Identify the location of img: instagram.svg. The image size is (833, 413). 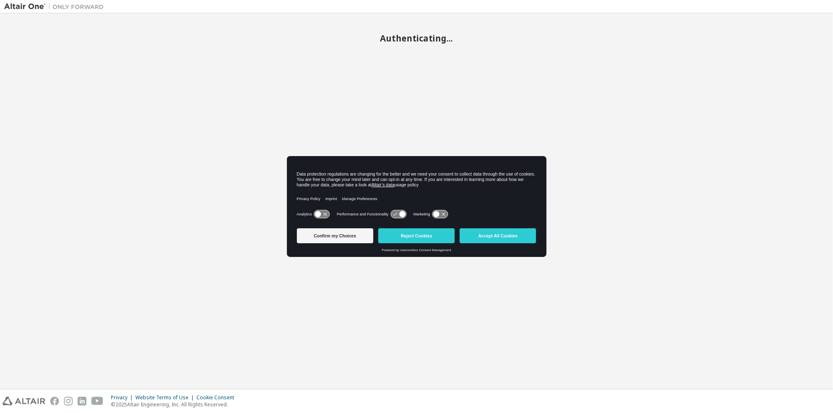
(68, 401).